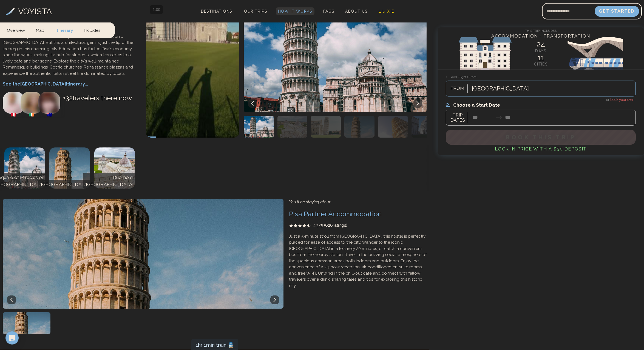 This screenshot has width=644, height=350. What do you see at coordinates (24, 168) in the screenshot?
I see `img: Square of Miracles or Piazza dei Miracoli` at bounding box center [24, 168].